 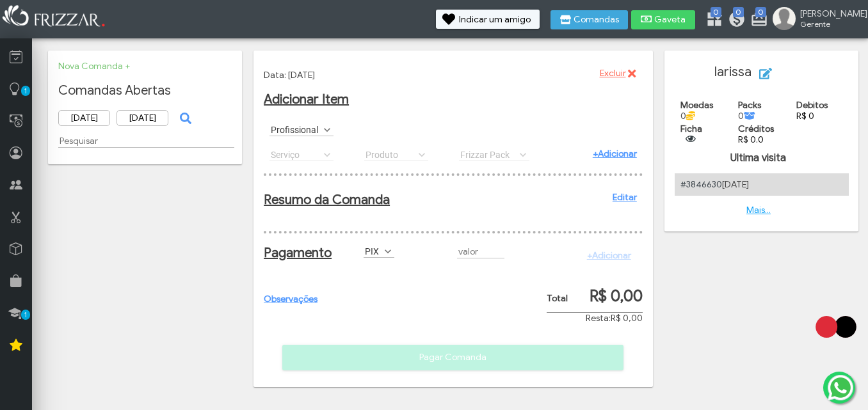 What do you see at coordinates (692, 128) in the screenshot?
I see `span: Ficha` at bounding box center [692, 128].